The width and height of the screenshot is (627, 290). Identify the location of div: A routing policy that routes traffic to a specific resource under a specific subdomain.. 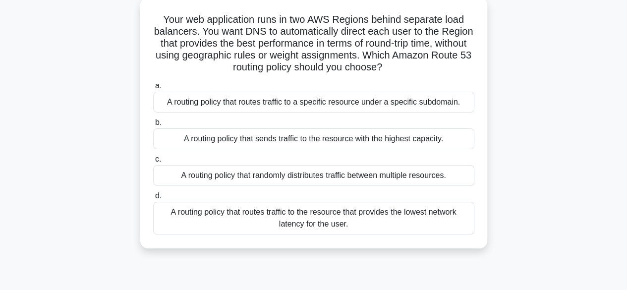
(314, 102).